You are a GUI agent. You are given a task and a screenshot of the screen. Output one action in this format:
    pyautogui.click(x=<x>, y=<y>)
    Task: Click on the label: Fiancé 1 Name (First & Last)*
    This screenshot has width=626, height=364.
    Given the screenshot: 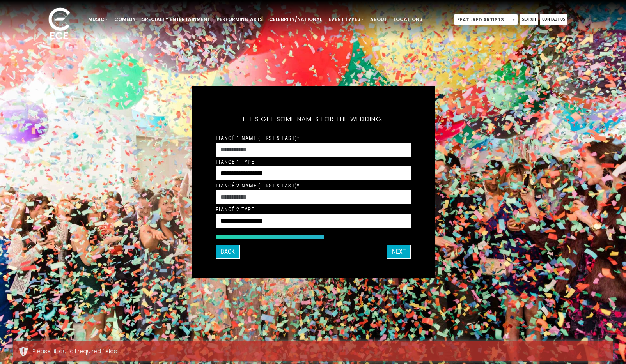 What is the action you would take?
    pyautogui.click(x=257, y=138)
    